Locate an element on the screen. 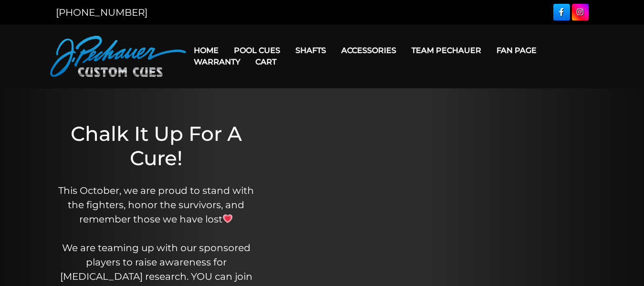 The height and width of the screenshot is (286, 644). a: Cart is located at coordinates (266, 61).